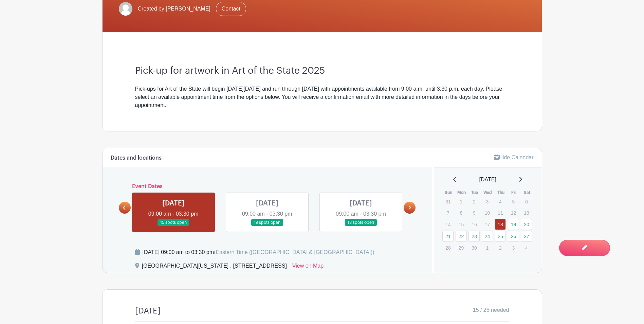  What do you see at coordinates (500, 224) in the screenshot?
I see `a: 18` at bounding box center [500, 224].